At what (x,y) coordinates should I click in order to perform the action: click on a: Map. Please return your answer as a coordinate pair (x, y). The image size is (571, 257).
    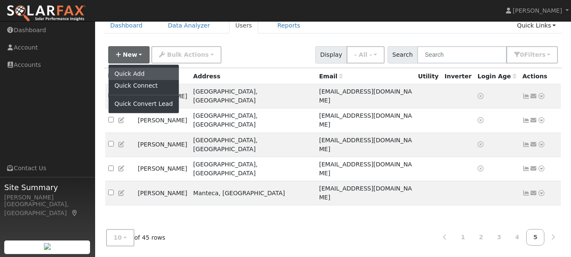
    Looking at the image, I should click on (75, 213).